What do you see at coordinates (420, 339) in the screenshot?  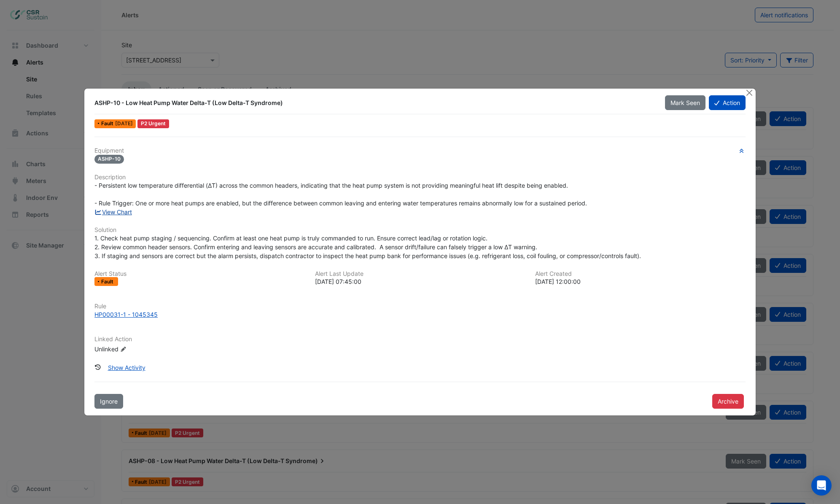 I see `h6: Linked Action` at bounding box center [420, 339].